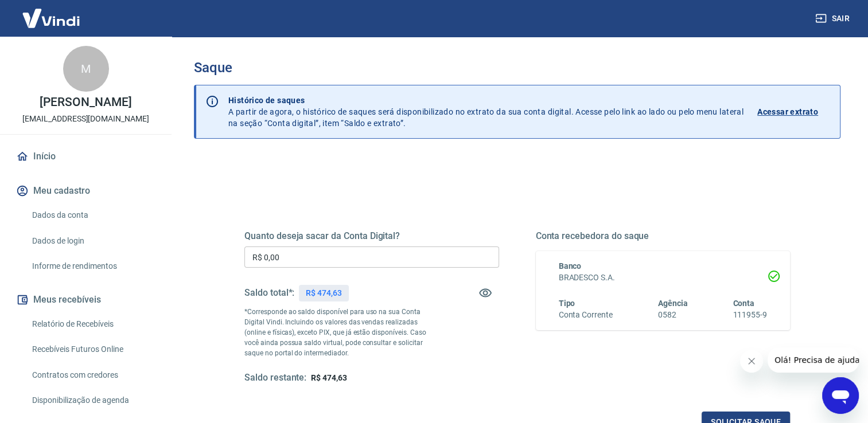  Describe the element at coordinates (586, 315) in the screenshot. I see `h6: Conta Corrente` at that location.